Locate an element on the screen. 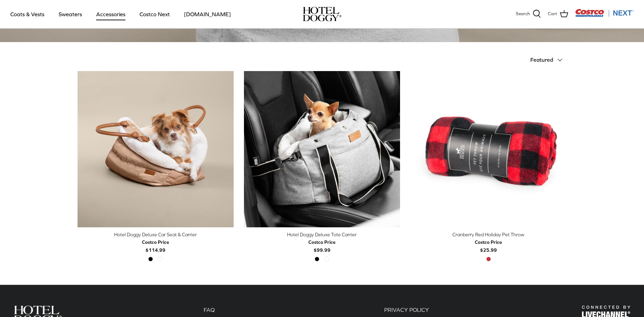 This screenshot has height=317, width=644. b: $25.99 is located at coordinates (488, 245).